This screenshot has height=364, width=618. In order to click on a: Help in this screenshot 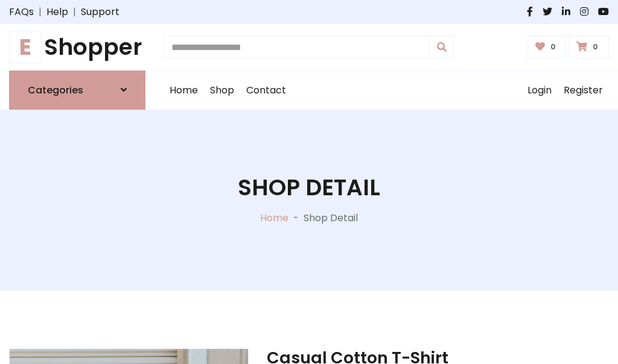, I will do `click(57, 12)`.